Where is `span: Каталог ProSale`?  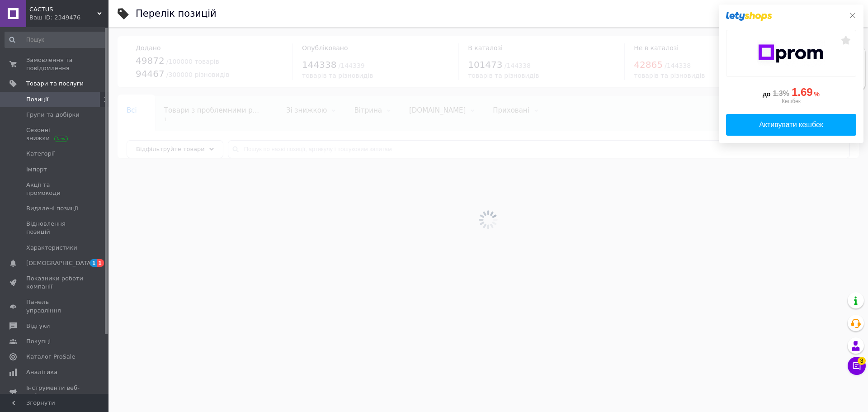
span: Каталог ProSale is located at coordinates (51, 357).